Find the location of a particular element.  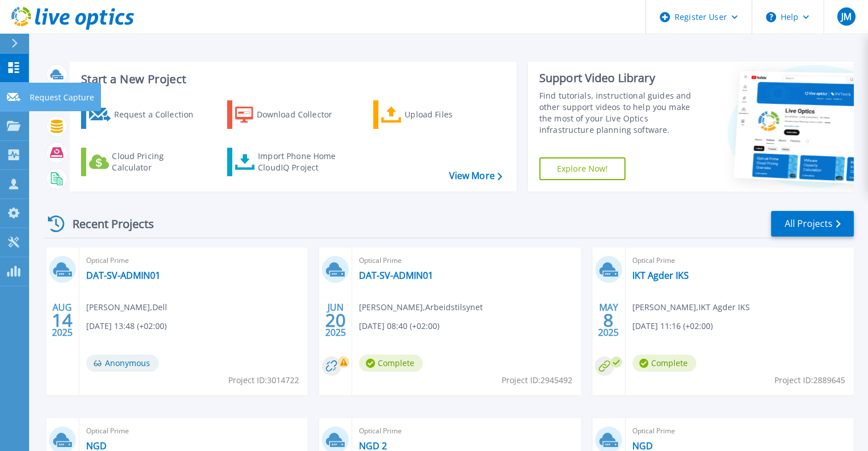

a: View More is located at coordinates (475, 175).